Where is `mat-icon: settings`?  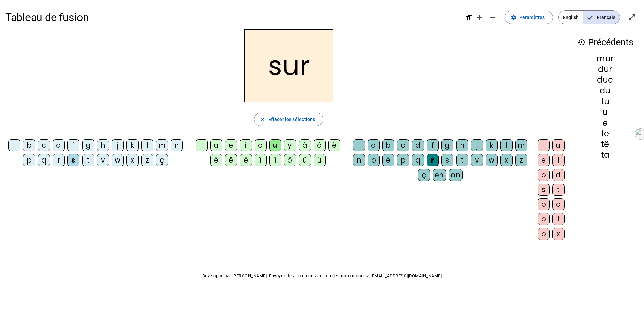
mat-icon: settings is located at coordinates (513, 17).